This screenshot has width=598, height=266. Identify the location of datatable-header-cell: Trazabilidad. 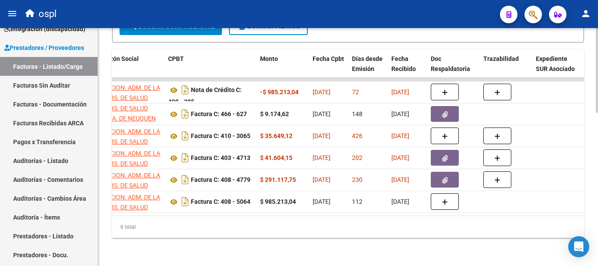
(506, 69).